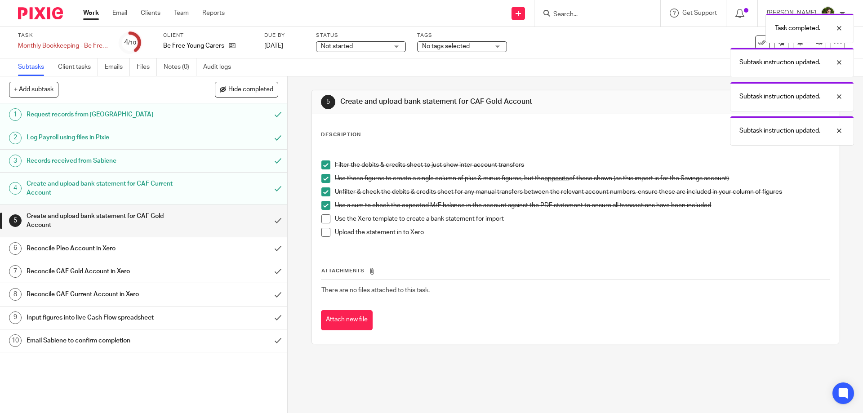 Image resolution: width=863 pixels, height=413 pixels. Describe the element at coordinates (361, 35) in the screenshot. I see `label: Status` at that location.